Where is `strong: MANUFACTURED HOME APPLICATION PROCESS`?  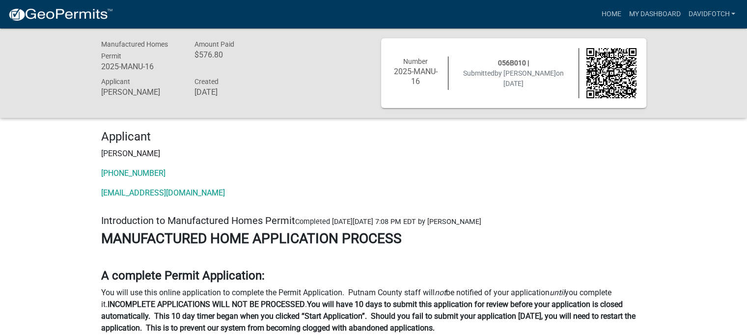 strong: MANUFACTURED HOME APPLICATION PROCESS is located at coordinates (252, 238).